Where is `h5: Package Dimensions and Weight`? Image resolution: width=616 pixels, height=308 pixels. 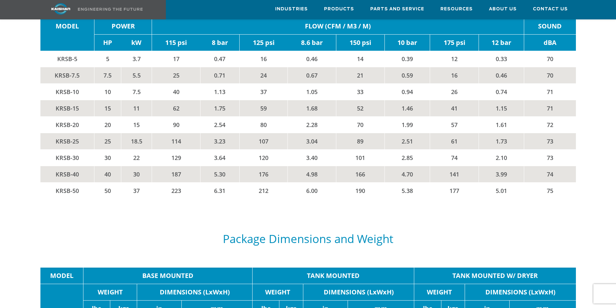
h5: Package Dimensions and Weight is located at coordinates (308, 239).